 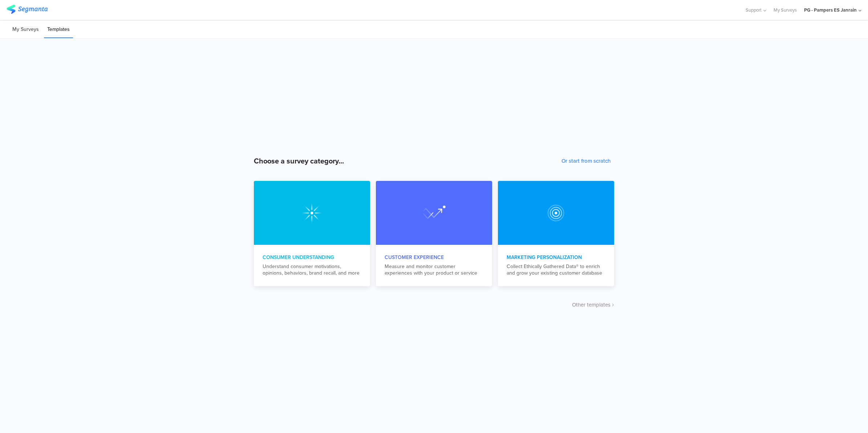 I want to click on span: Other templates, so click(x=591, y=305).